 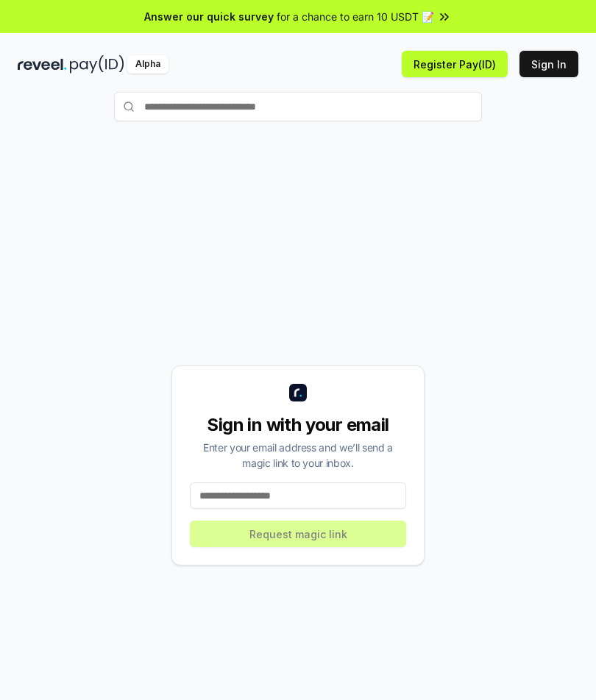 What do you see at coordinates (548, 64) in the screenshot?
I see `button: Sign In` at bounding box center [548, 64].